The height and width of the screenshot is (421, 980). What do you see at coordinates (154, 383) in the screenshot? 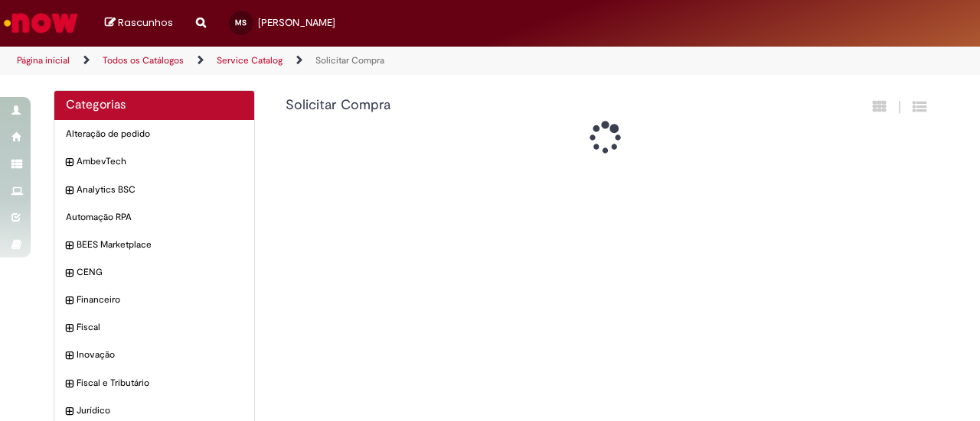
I see `div: expandir categoria Fiscal e Tributário Fiscal e Tributário` at bounding box center [154, 383].